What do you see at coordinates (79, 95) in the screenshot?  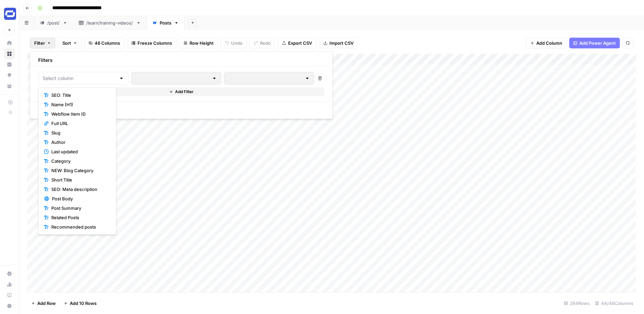 I see `span: SEO: Title` at bounding box center [79, 95].